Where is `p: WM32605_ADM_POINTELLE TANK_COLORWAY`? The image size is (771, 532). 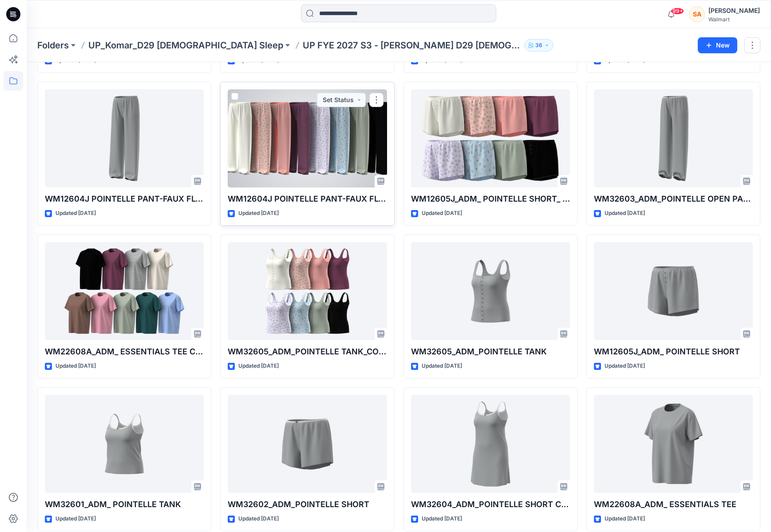 p: WM32605_ADM_POINTELLE TANK_COLORWAY is located at coordinates (307, 351).